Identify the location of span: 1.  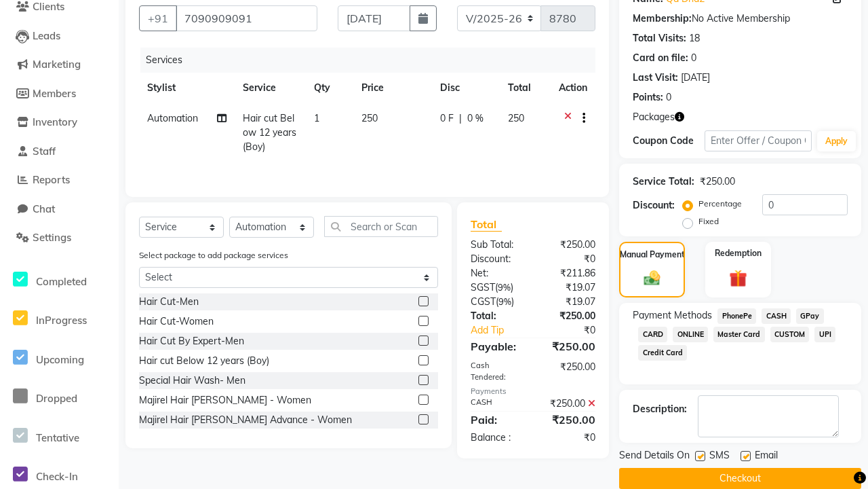
(316, 118).